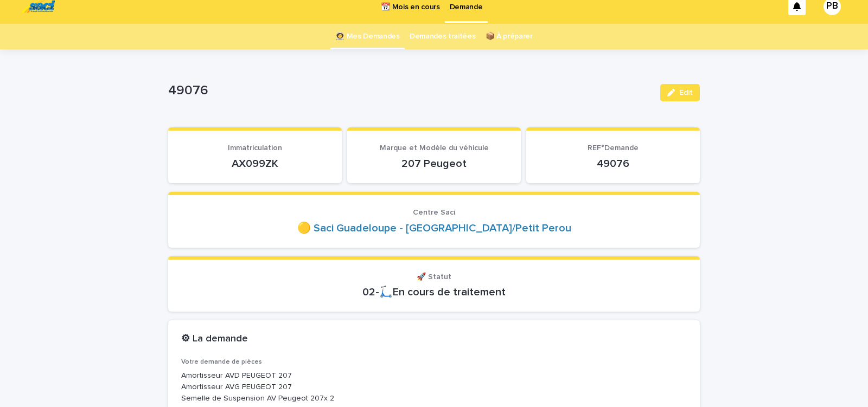  Describe the element at coordinates (368, 37) in the screenshot. I see `a: 👩‍🚀 Mes Demandes` at that location.